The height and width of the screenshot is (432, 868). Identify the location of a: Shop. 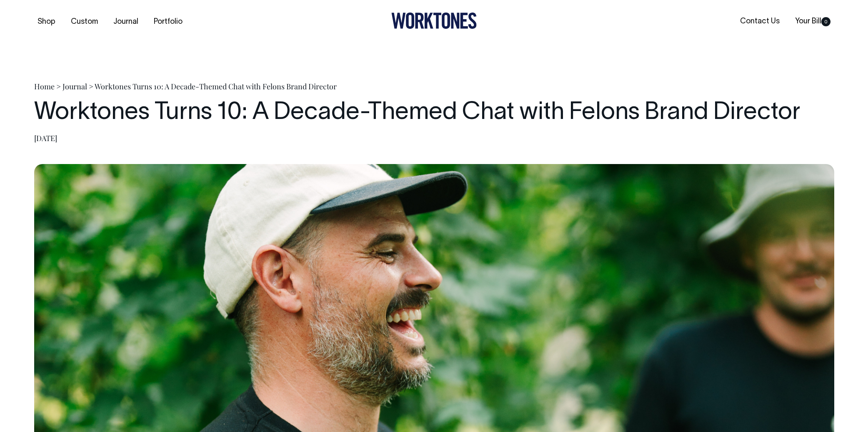
(46, 22).